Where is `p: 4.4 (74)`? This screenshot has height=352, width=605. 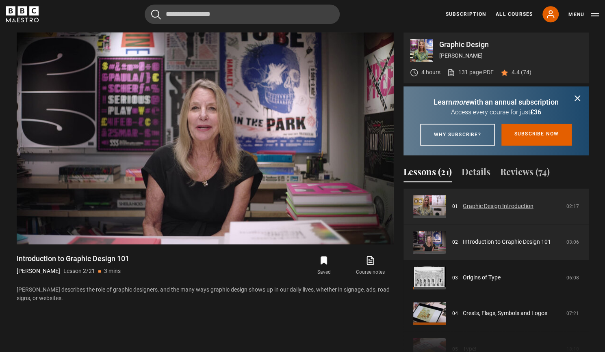
p: 4.4 (74) is located at coordinates (521, 72).